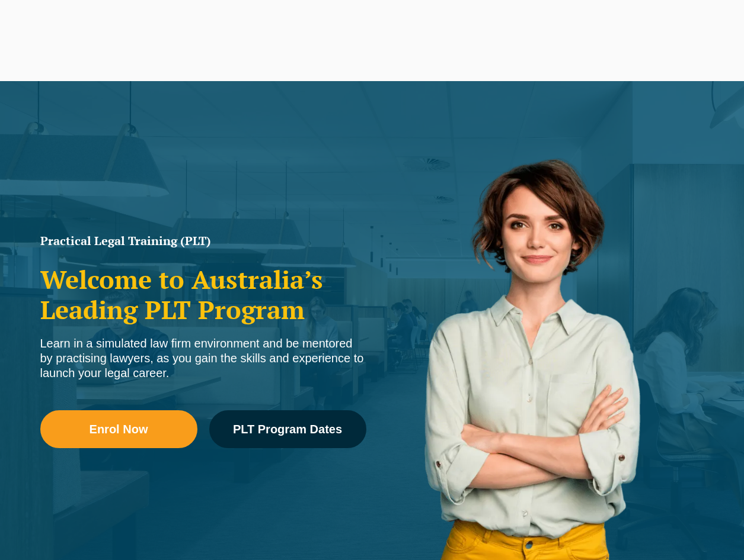 The image size is (744, 560). Describe the element at coordinates (119, 429) in the screenshot. I see `a: Enrol Now` at that location.